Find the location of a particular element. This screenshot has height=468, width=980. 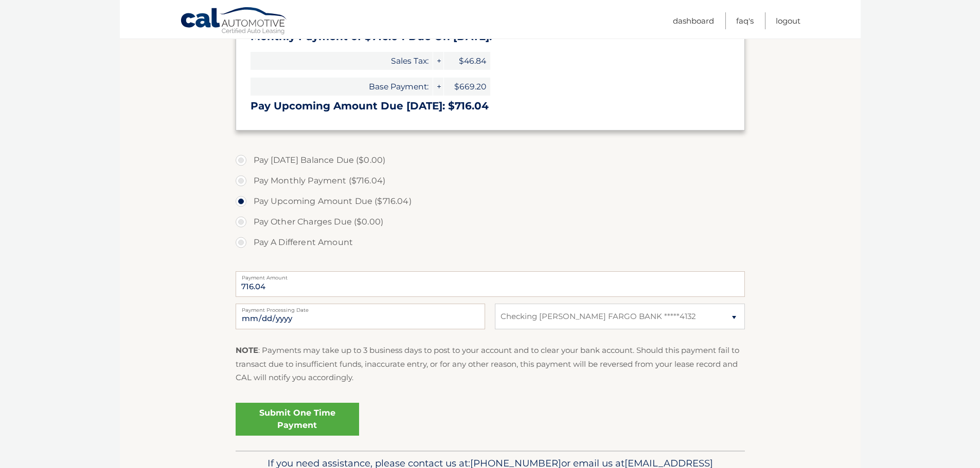

p: : Payments may take up to 3 business days to post to your account and to clear your bank account.... is located at coordinates (490, 364).